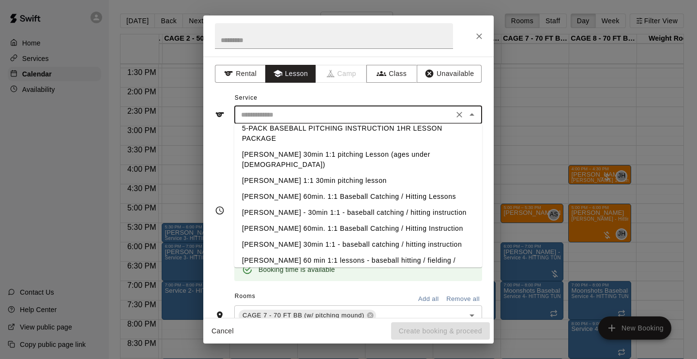 The width and height of the screenshot is (697, 359). I want to click on button: Unavailable, so click(449, 74).